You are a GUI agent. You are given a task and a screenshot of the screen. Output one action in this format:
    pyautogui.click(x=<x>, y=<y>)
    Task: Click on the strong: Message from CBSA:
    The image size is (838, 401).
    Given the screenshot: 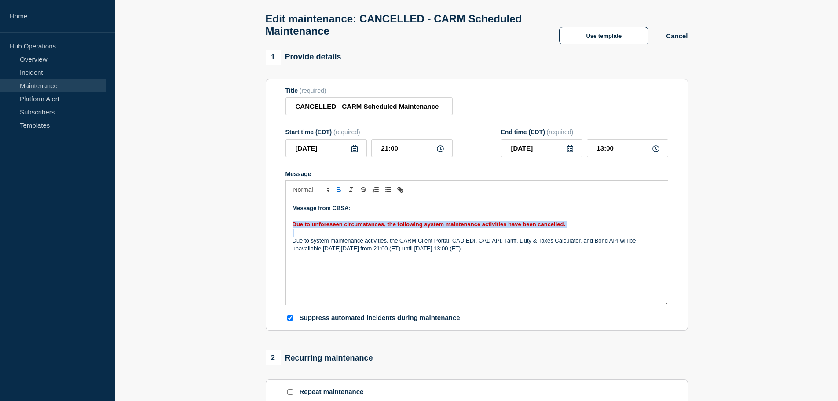 What is the action you would take?
    pyautogui.click(x=321, y=208)
    